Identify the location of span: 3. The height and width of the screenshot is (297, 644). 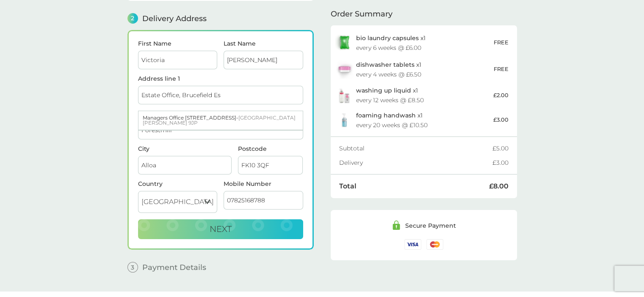
(133, 267).